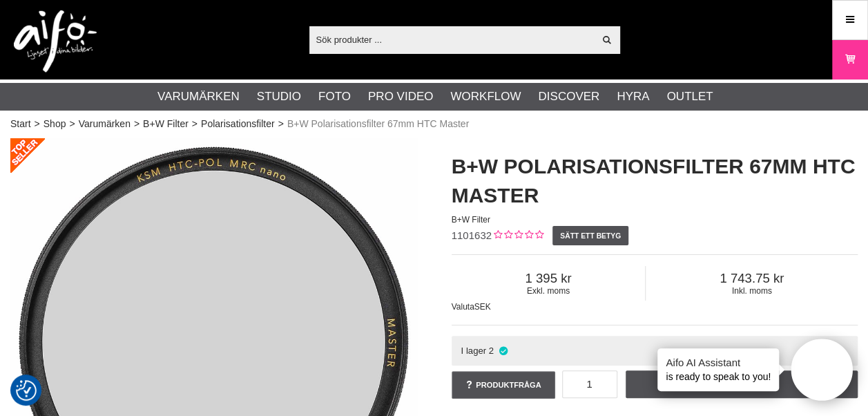 This screenshot has height=416, width=868. I want to click on img: Revisit consent button, so click(26, 391).